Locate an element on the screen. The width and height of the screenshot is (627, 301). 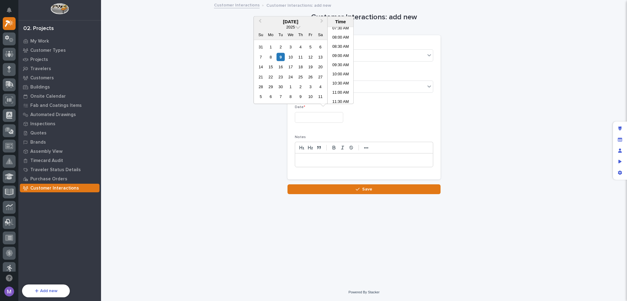
div: Choose Monday, September 8th, 2025 is located at coordinates (271, 57).